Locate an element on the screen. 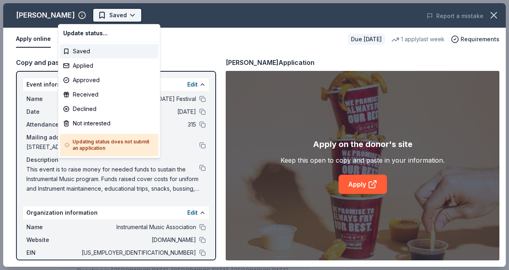 This screenshot has height=270, width=509. div: Not interested is located at coordinates (109, 123).